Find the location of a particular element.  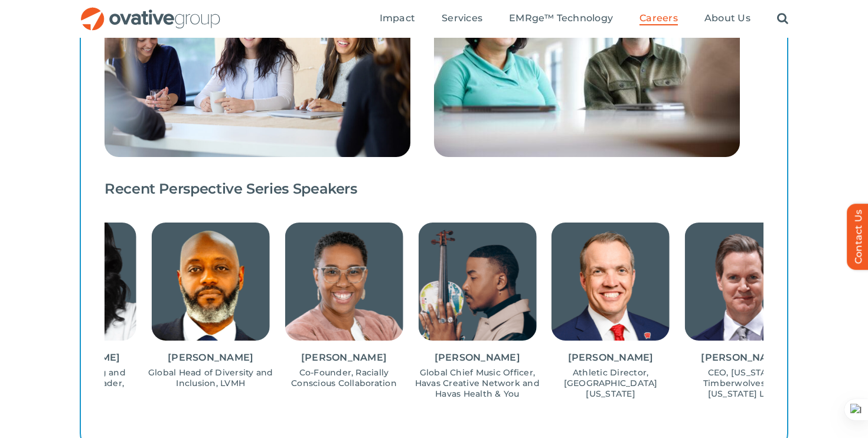

span: EMRge™ Technology is located at coordinates (561, 18).